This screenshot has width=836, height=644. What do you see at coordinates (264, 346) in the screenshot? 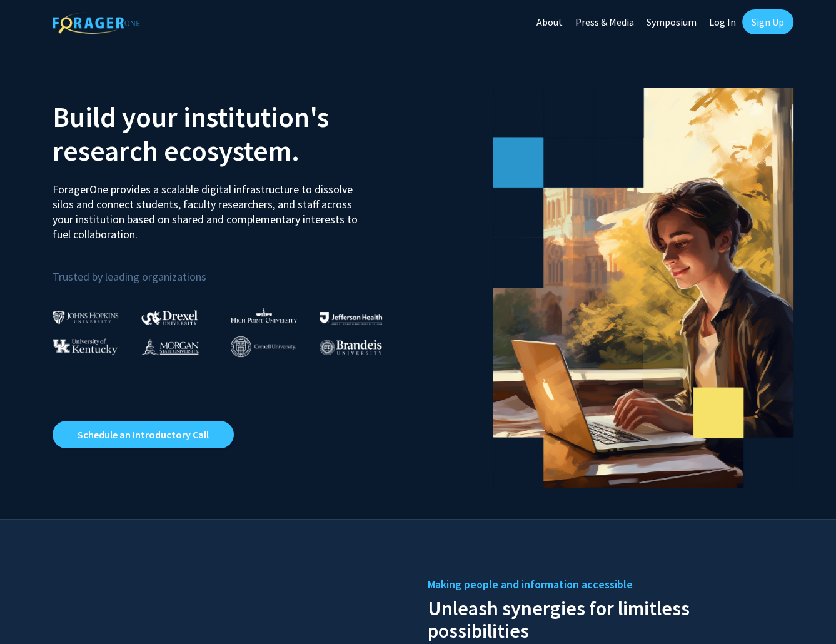
I see `img: Cornell University` at bounding box center [264, 346].